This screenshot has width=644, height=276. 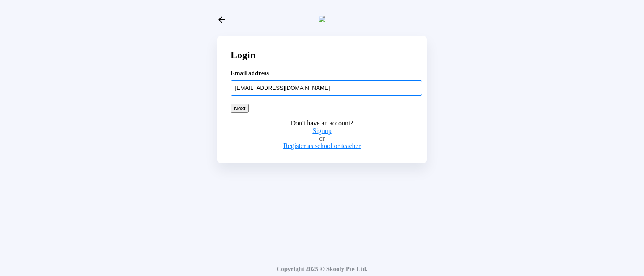 What do you see at coordinates (326, 88) in the screenshot?
I see `input: Your email address` at bounding box center [326, 88].